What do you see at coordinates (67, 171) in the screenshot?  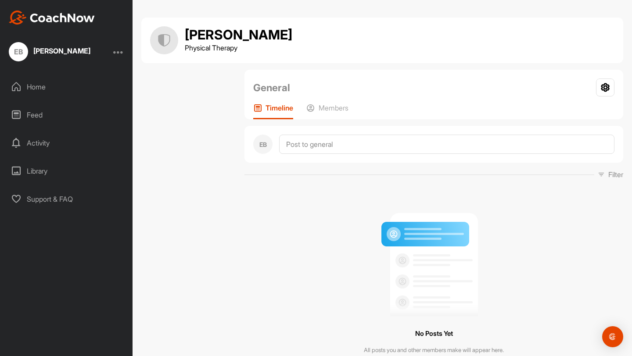 I see `div: Library` at bounding box center [67, 171].